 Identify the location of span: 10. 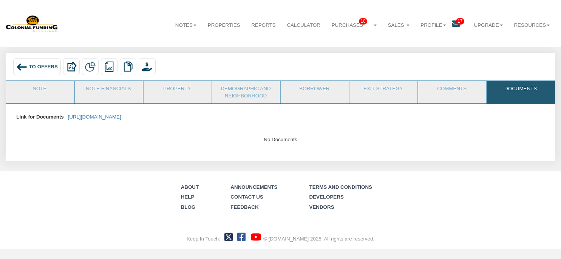
(363, 21).